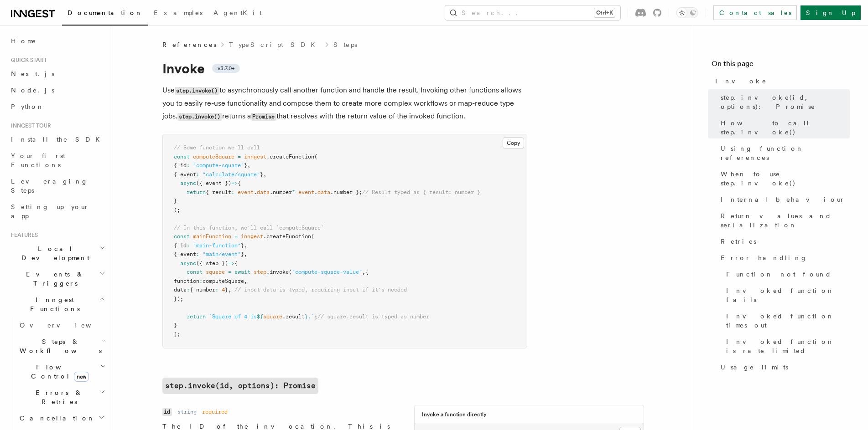 The height and width of the screenshot is (430, 868). What do you see at coordinates (513, 143) in the screenshot?
I see `button: Copy` at bounding box center [513, 143].